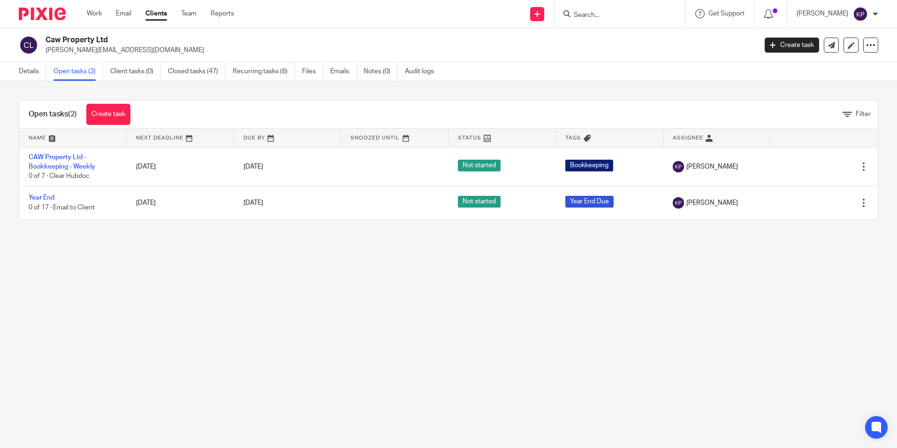 Image resolution: width=897 pixels, height=448 pixels. What do you see at coordinates (222, 14) in the screenshot?
I see `a: Reports` at bounding box center [222, 14].